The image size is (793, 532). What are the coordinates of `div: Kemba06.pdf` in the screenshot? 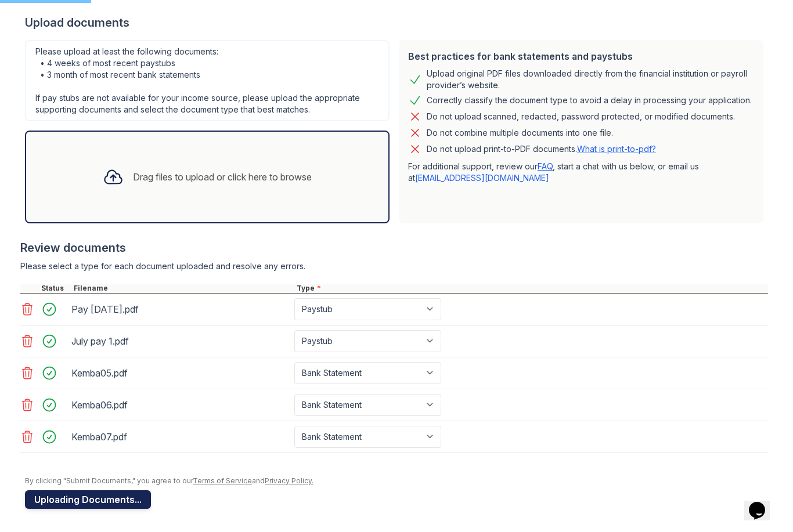 It's located at (181, 405).